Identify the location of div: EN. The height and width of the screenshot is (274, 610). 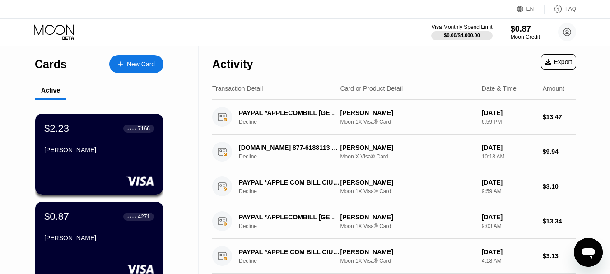
(530, 9).